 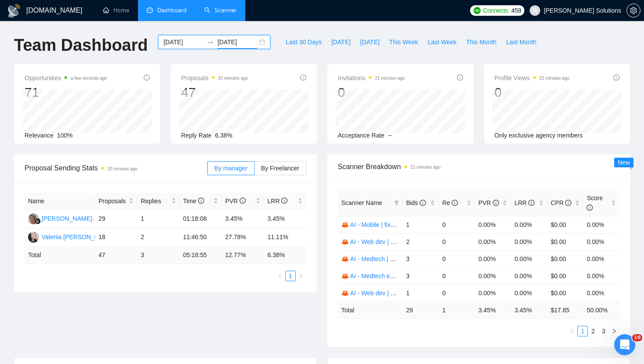 What do you see at coordinates (521, 42) in the screenshot?
I see `span: Last Month` at bounding box center [521, 42].